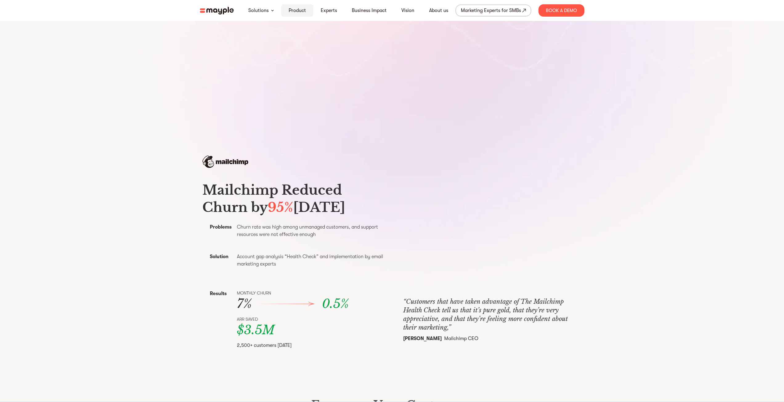 Image resolution: width=784 pixels, height=402 pixels. Describe the element at coordinates (493, 10) in the screenshot. I see `a: Marketing Experts for SMBs` at that location.